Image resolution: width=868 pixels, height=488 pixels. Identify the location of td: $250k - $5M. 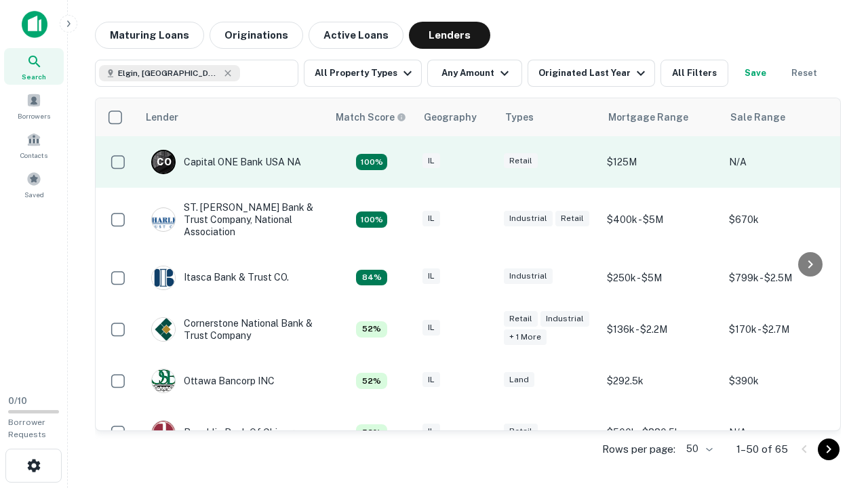
(662, 278).